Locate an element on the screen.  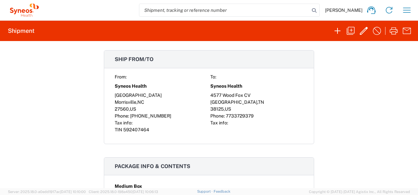
span: 27560 is located at coordinates (122, 109).